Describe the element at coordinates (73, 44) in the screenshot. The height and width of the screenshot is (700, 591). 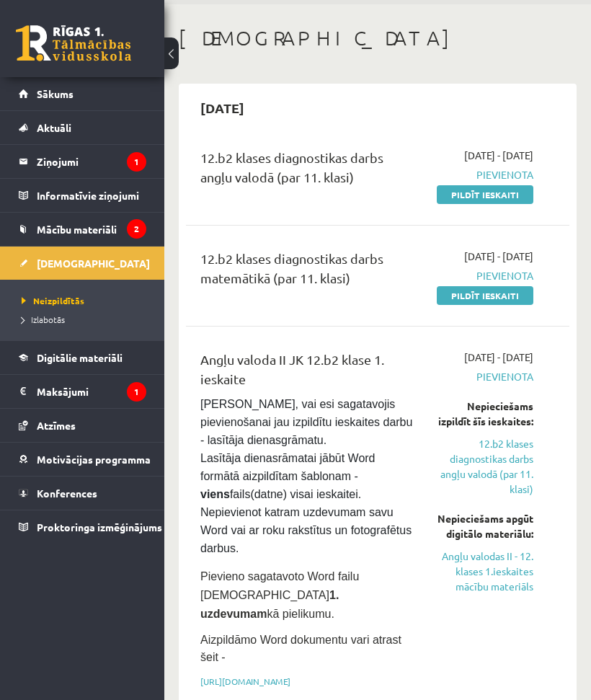
I see `a: Rīgas 1. Tālmācības vidusskola` at that location.